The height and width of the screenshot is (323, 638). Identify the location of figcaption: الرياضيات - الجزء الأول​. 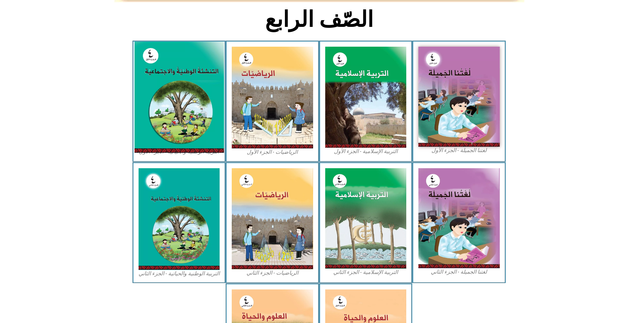
(272, 152).